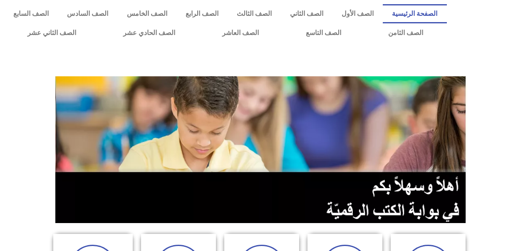 The height and width of the screenshot is (251, 523). What do you see at coordinates (202, 14) in the screenshot?
I see `a: الصف الرابع` at bounding box center [202, 14].